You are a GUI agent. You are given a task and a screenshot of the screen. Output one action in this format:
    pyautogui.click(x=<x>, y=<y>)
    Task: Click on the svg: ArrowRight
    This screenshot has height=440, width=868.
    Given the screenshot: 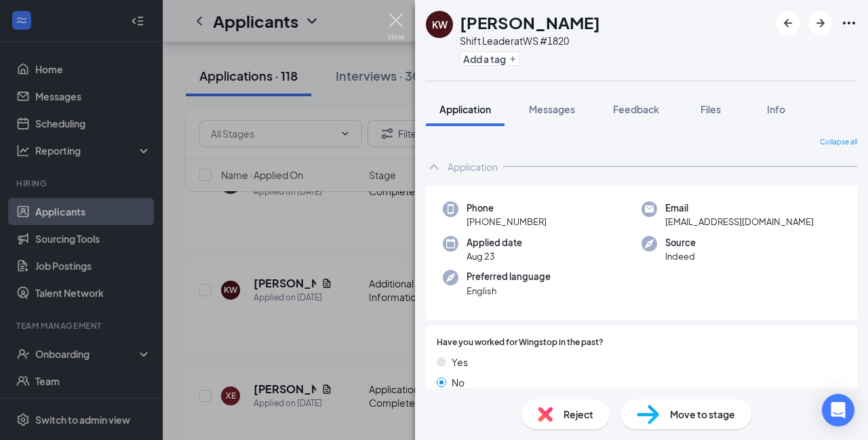 What is the action you would take?
    pyautogui.click(x=821, y=23)
    